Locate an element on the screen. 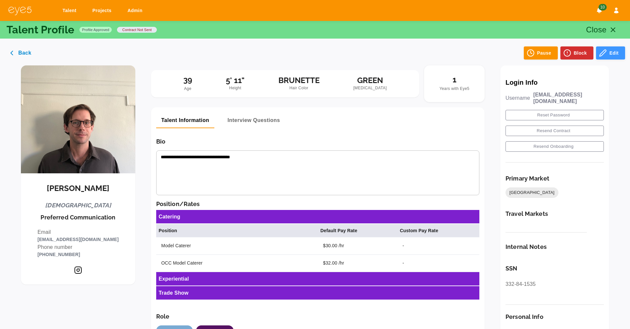 This screenshot has width=630, height=329. th: Custom Pay Rate is located at coordinates (438, 230).